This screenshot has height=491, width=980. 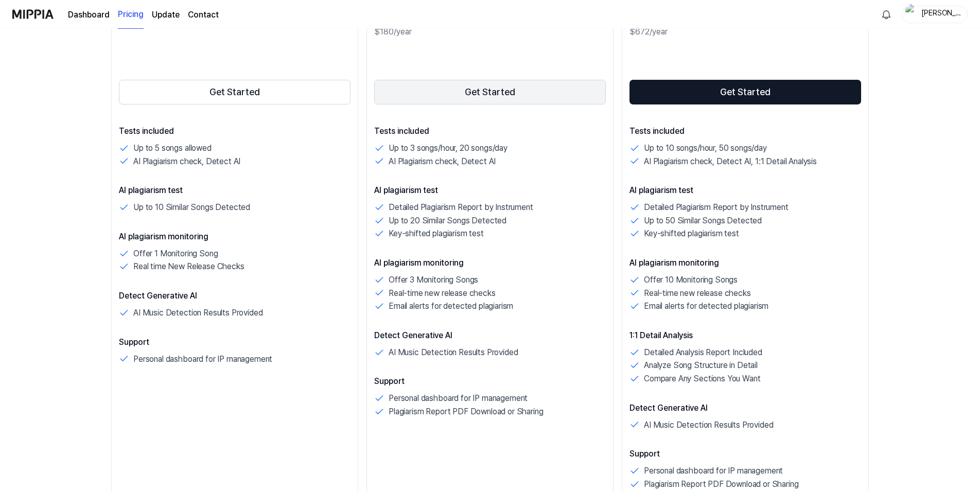 I want to click on a: Dashboard, so click(x=88, y=15).